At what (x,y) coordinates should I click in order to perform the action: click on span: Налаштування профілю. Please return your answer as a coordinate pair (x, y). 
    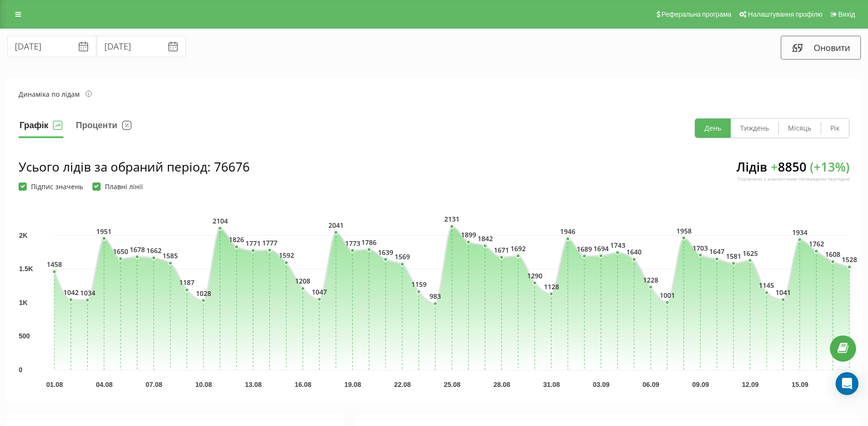
    Looking at the image, I should click on (785, 14).